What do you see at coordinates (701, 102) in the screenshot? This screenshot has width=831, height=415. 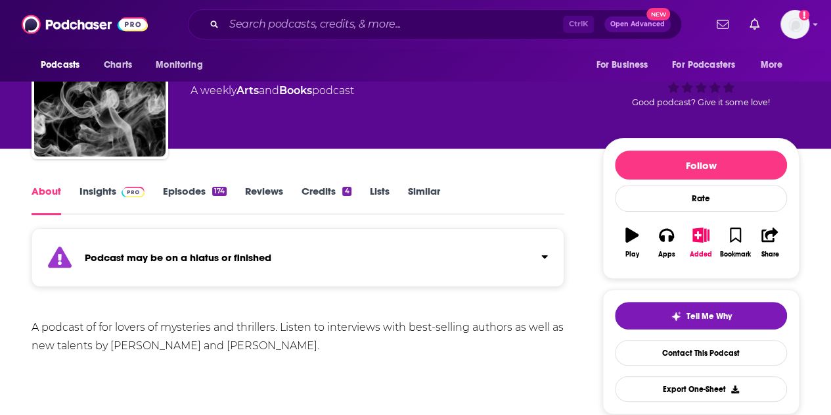 I see `span: Good podcast? Give it some love!` at bounding box center [701, 102].